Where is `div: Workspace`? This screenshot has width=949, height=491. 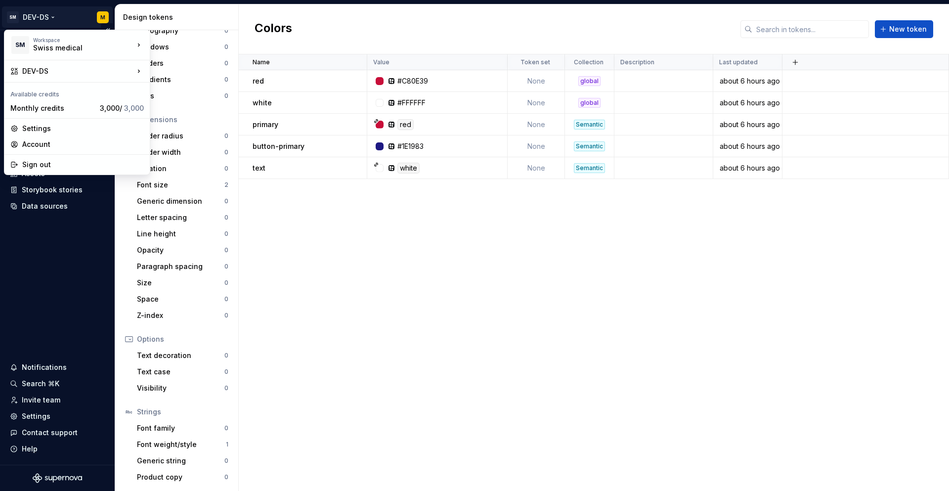 div: Workspace is located at coordinates (84, 40).